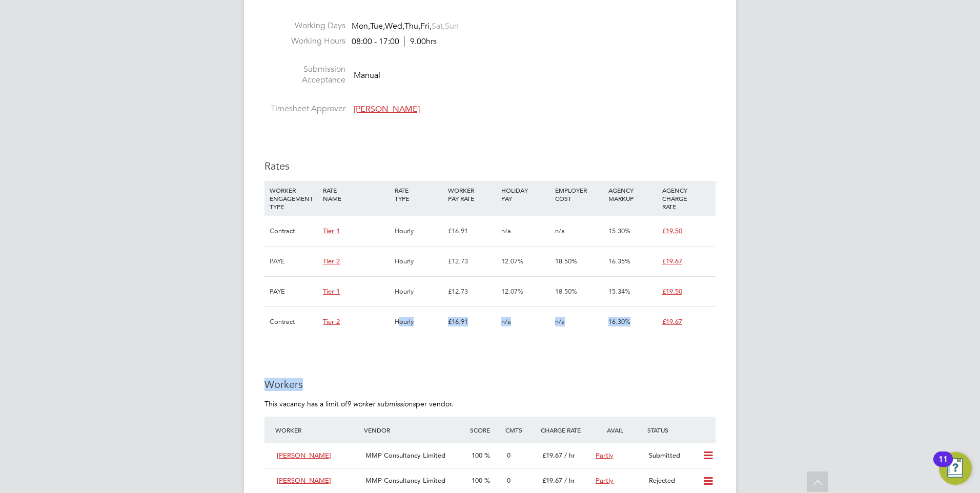 This screenshot has width=980, height=493. Describe the element at coordinates (420, 41) in the screenshot. I see `span: 9.00hrs` at that location.